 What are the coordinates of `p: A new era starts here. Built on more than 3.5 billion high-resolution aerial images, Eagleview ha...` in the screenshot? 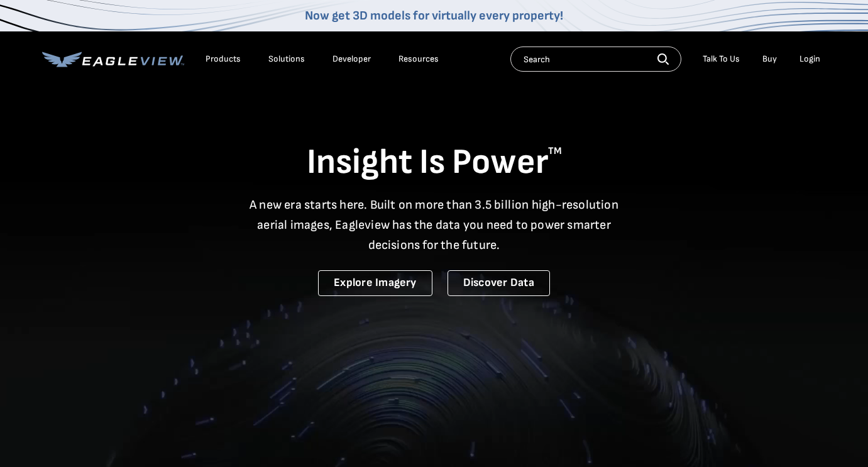 It's located at (434, 225).